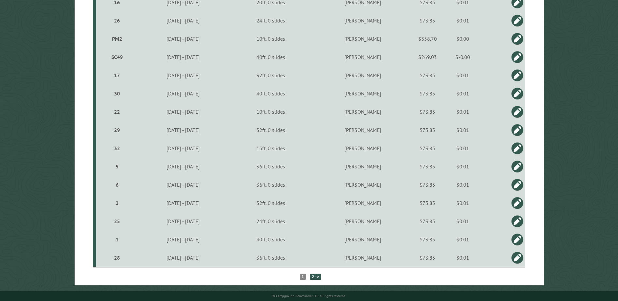 This screenshot has width=618, height=301. Describe the element at coordinates (117, 39) in the screenshot. I see `div: PM2` at that location.